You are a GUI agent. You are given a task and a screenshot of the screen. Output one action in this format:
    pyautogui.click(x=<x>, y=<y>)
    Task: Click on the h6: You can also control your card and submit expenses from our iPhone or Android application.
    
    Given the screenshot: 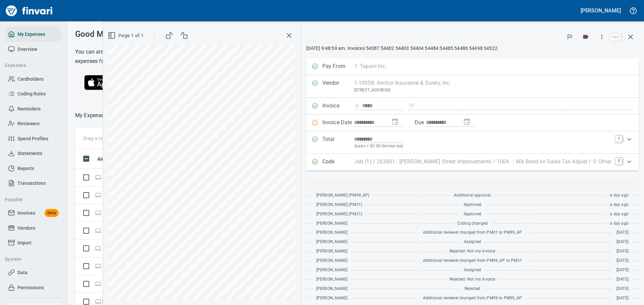 What is the action you would take?
    pyautogui.click(x=135, y=56)
    